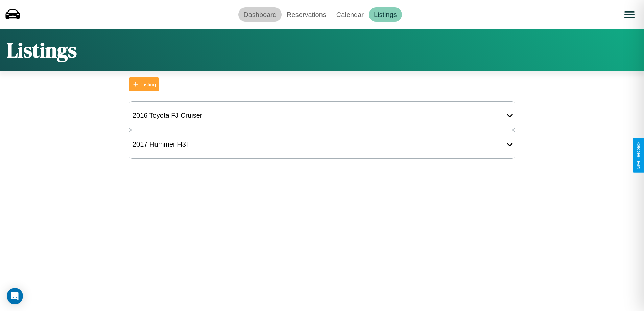 The width and height of the screenshot is (644, 311). What do you see at coordinates (161, 144) in the screenshot?
I see `div: 2017 Hummer H3T` at bounding box center [161, 144].